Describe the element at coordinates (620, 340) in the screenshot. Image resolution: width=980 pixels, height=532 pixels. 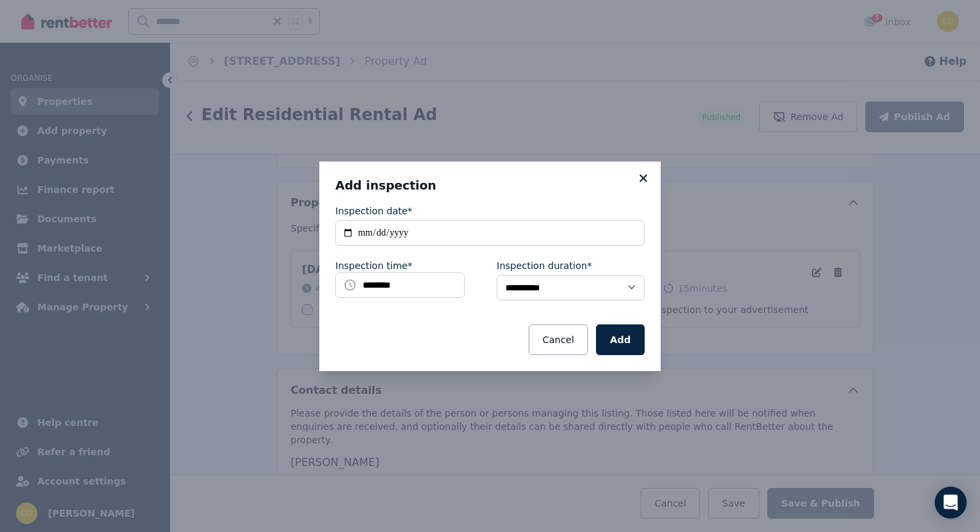
I see `button: Add` at that location.